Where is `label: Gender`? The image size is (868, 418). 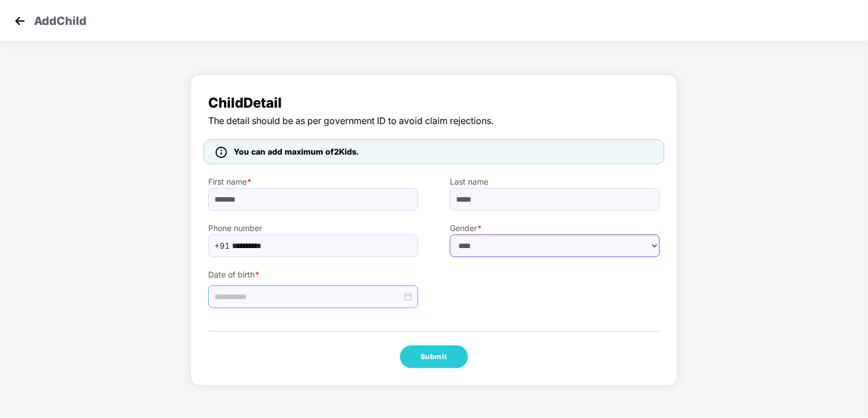
label: Gender is located at coordinates (555, 228).